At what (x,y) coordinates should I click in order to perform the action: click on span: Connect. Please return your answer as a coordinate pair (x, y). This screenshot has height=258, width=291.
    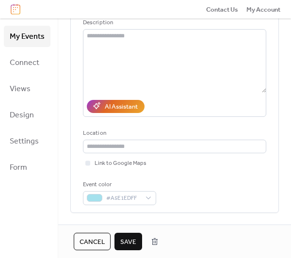
    Looking at the image, I should click on (24, 63).